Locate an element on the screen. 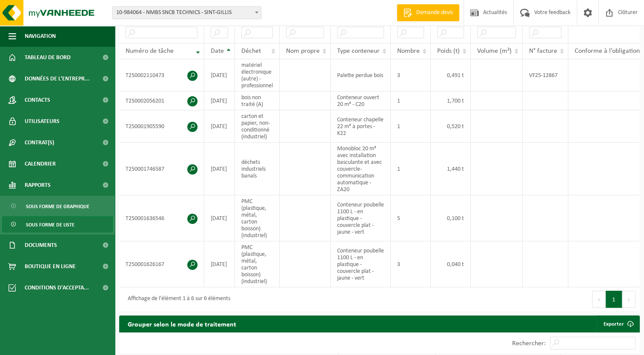 The width and height of the screenshot is (644, 355). span: Tableau de bord is located at coordinates (48, 57).